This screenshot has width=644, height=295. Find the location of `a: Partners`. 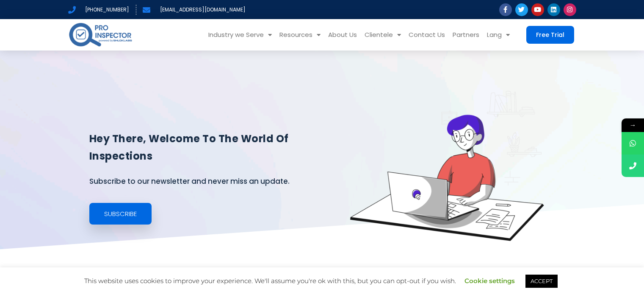

a: Partners is located at coordinates (466, 35).